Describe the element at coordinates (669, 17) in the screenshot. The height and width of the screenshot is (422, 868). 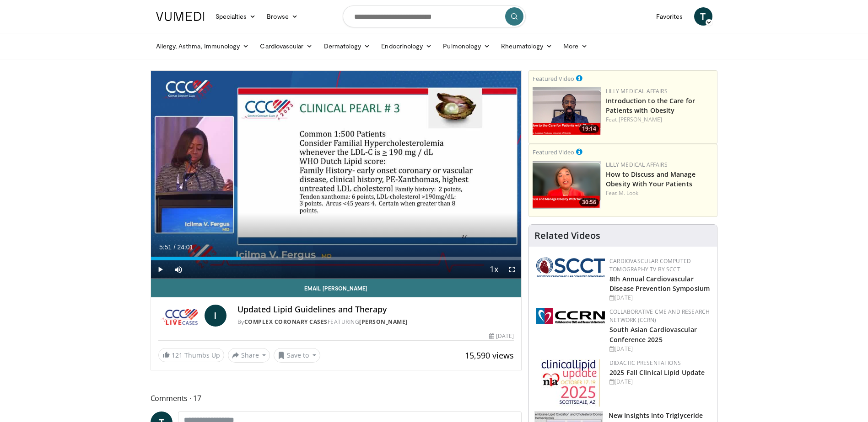
I see `a: Favorites` at that location.